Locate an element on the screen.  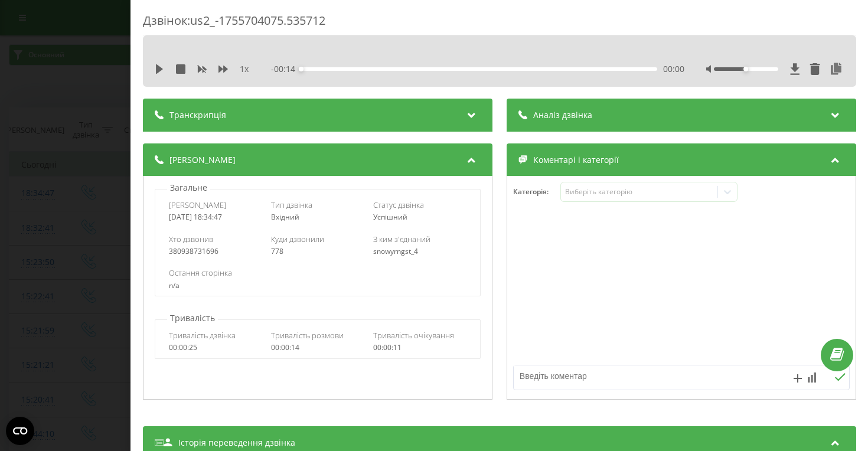
p: Тривалість is located at coordinates (193, 318).